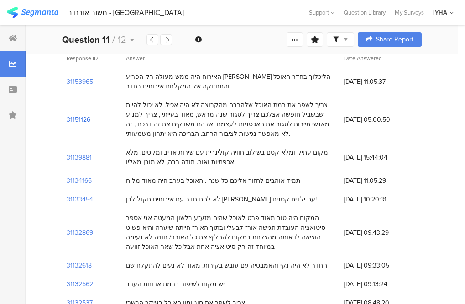 The width and height of the screenshot is (465, 304). What do you see at coordinates (80, 199) in the screenshot?
I see `section: 31133454` at bounding box center [80, 199].